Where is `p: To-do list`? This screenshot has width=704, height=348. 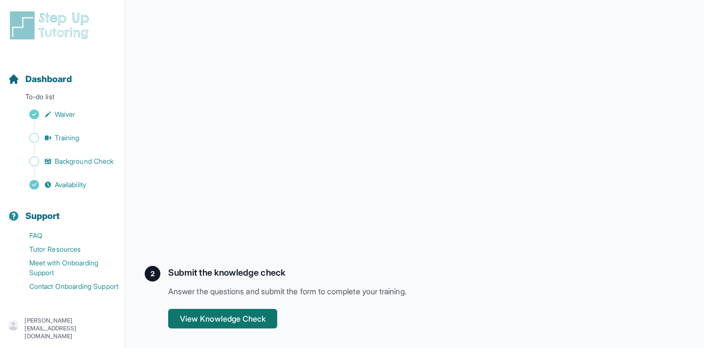 p: To-do list is located at coordinates (62, 99).